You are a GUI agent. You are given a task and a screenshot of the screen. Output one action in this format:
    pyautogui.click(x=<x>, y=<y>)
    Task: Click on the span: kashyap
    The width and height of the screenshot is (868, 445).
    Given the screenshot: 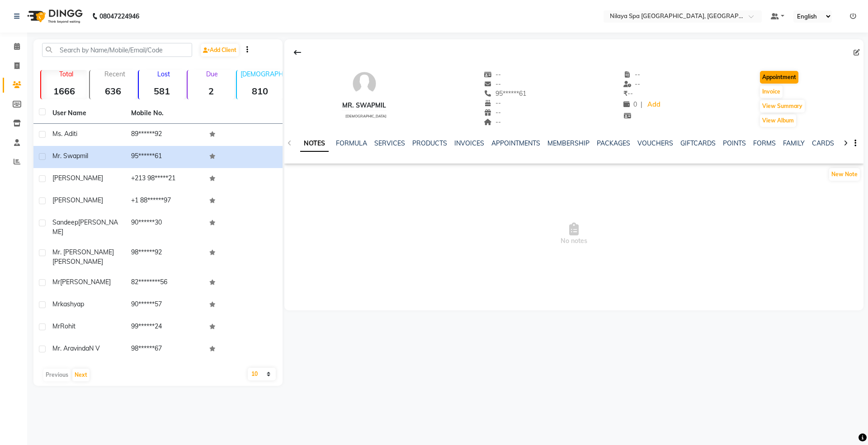 What is the action you would take?
    pyautogui.click(x=72, y=304)
    